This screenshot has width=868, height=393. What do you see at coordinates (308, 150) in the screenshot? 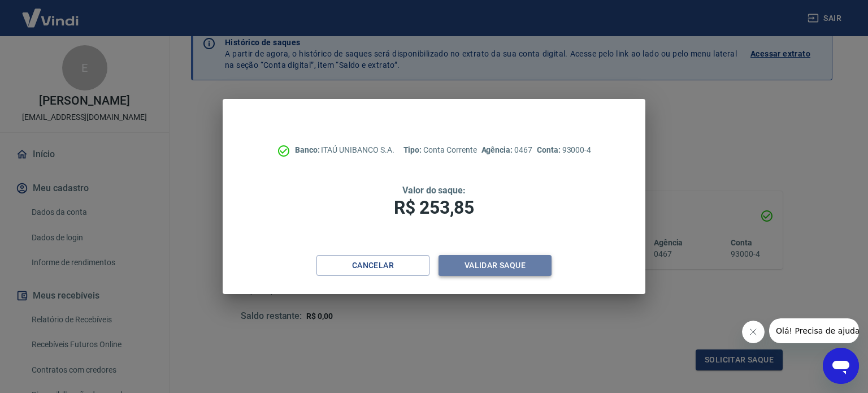
I see `span: Banco:` at bounding box center [308, 150].